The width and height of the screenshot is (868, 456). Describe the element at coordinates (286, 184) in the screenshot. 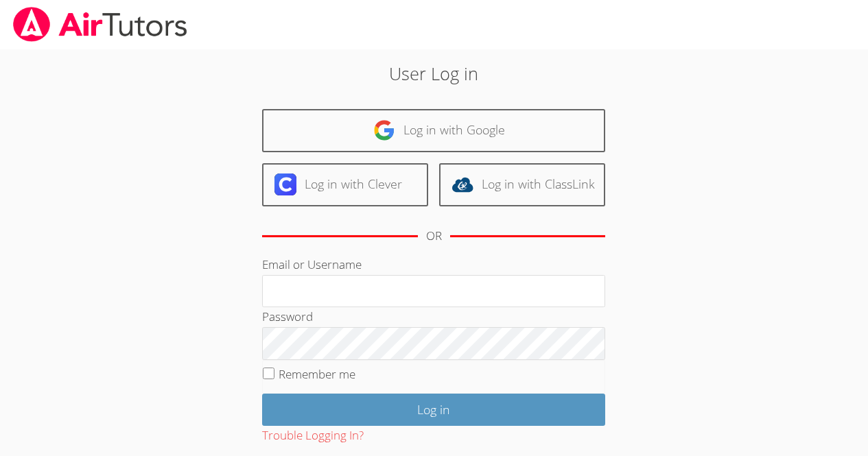

I see `img: clever-logo-6eab21bc6e7a338710f1a6ff85c0baf02591cd810cc4098c63d3a4b26e2feb20.svg` at that location.